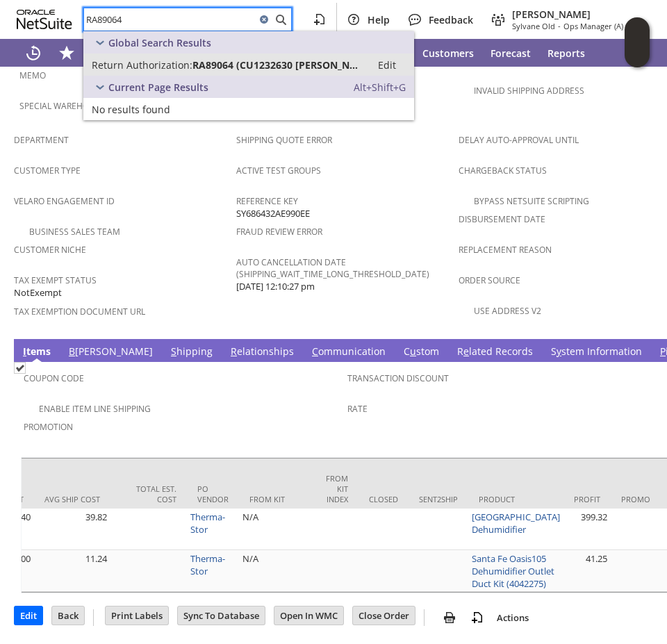  What do you see at coordinates (33, 75) in the screenshot?
I see `a: Memo` at bounding box center [33, 75].